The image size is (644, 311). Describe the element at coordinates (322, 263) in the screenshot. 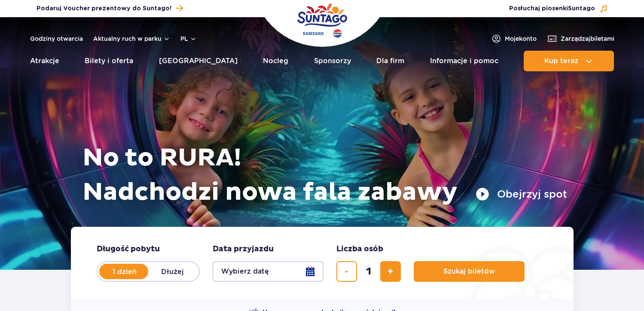

I see `form: Planowanie wizyty w Park of Poland` at that location.